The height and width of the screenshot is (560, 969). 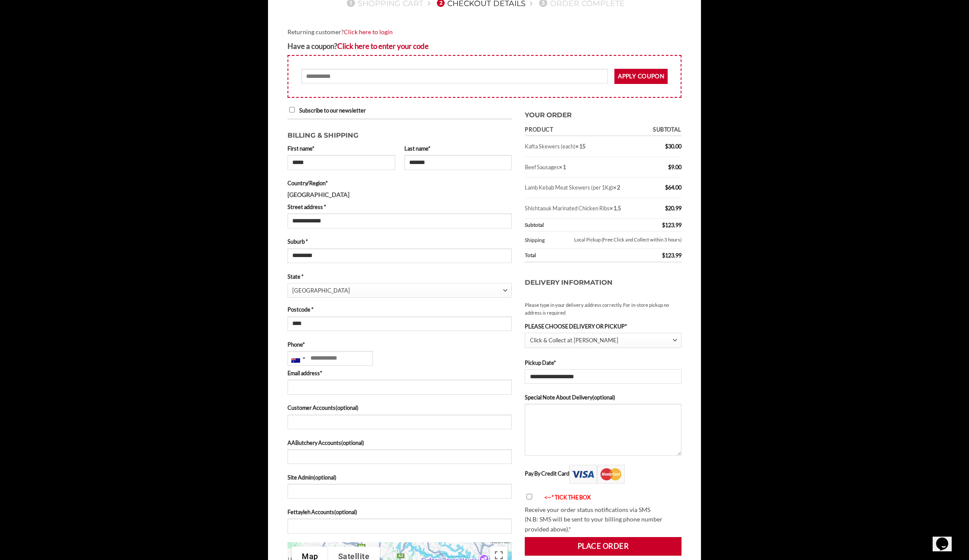 I want to click on h3: Delivery Information, so click(x=603, y=282).